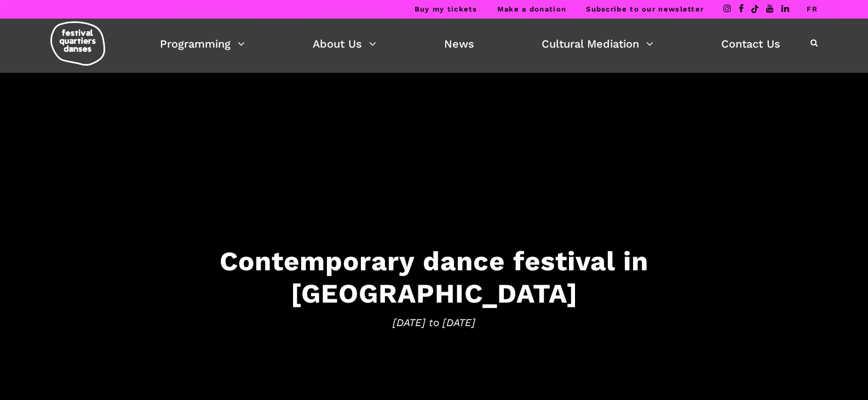 This screenshot has width=868, height=400. Describe the element at coordinates (77, 44) in the screenshot. I see `img: logo-fqd-med` at that location.